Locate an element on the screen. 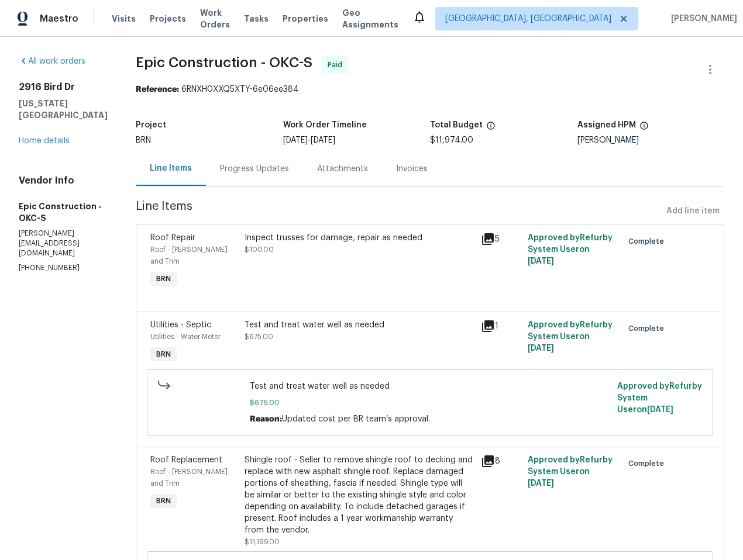  span: Maestro is located at coordinates (59, 19).